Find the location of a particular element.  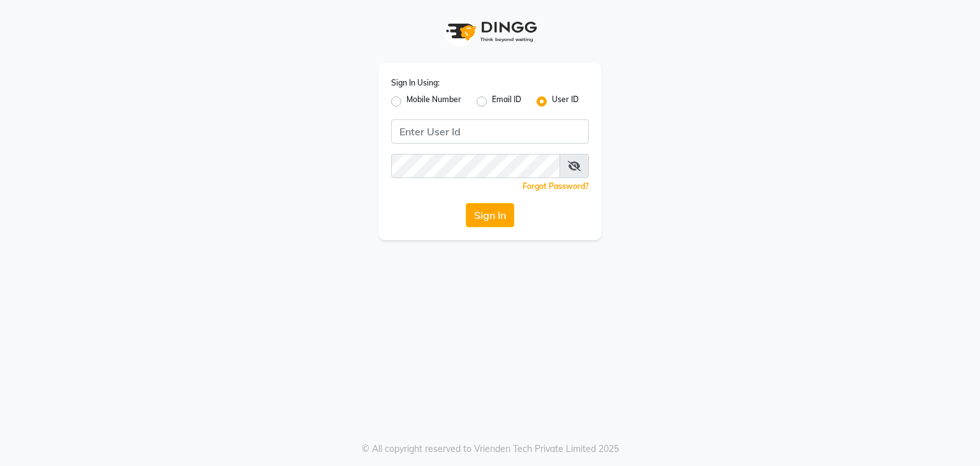

img: logo1.svg is located at coordinates (490, 31).